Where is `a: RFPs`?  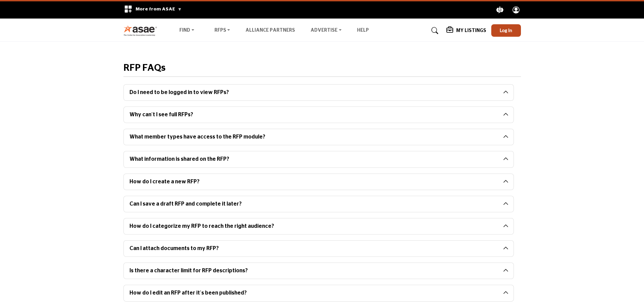 a: RFPs is located at coordinates (222, 31).